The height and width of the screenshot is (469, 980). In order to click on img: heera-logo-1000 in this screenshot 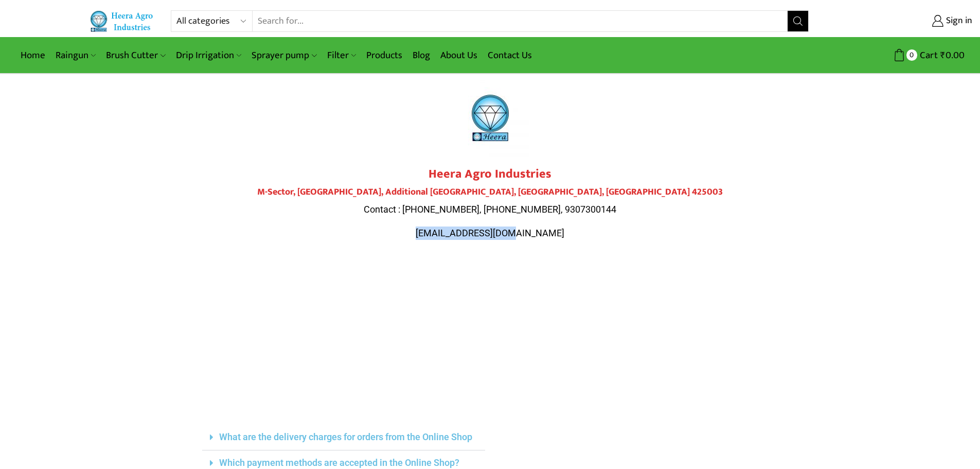, I will do `click(490, 118)`.